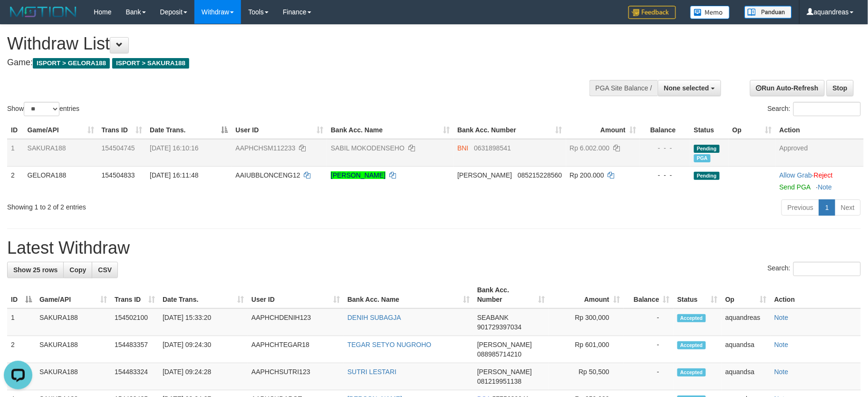 This screenshot has height=397, width=868. I want to click on a: Send PGA, so click(795, 187).